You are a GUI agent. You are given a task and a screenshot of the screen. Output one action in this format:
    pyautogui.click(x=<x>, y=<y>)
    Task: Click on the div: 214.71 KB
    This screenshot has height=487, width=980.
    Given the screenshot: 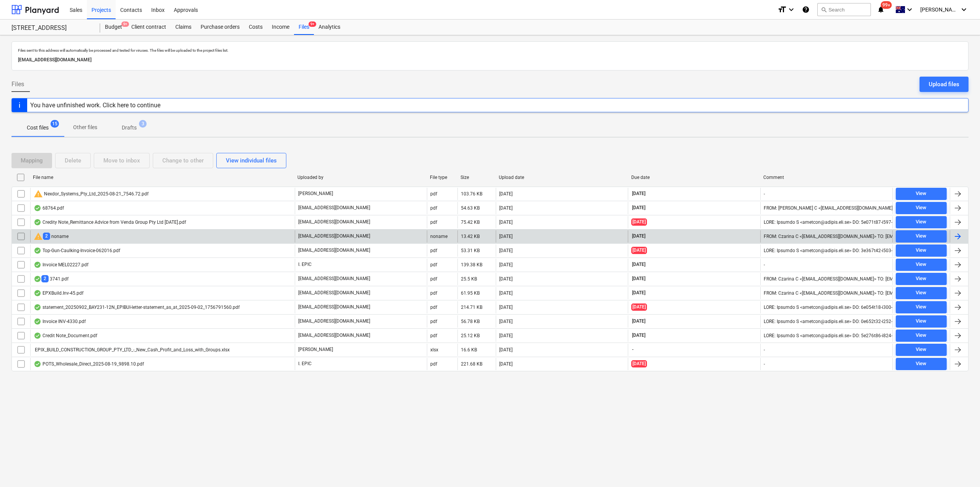 What is the action you would take?
    pyautogui.click(x=471, y=307)
    